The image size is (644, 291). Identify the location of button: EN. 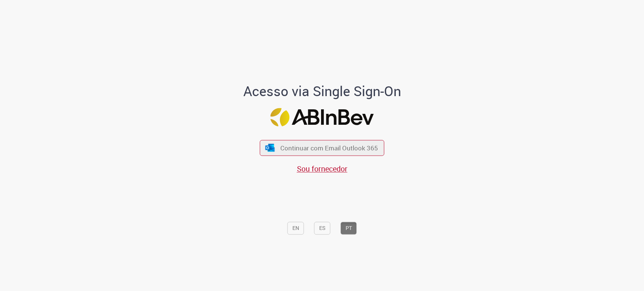
(296, 228).